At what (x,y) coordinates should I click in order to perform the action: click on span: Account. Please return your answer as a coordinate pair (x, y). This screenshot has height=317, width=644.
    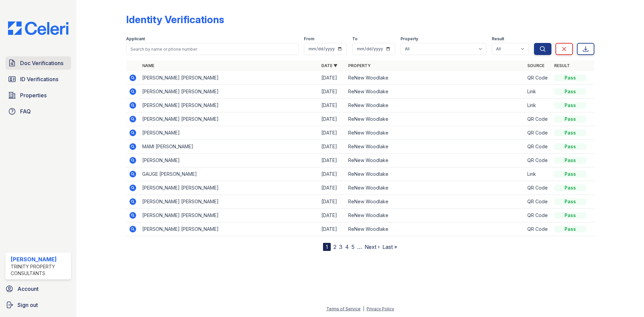
    Looking at the image, I should click on (28, 289).